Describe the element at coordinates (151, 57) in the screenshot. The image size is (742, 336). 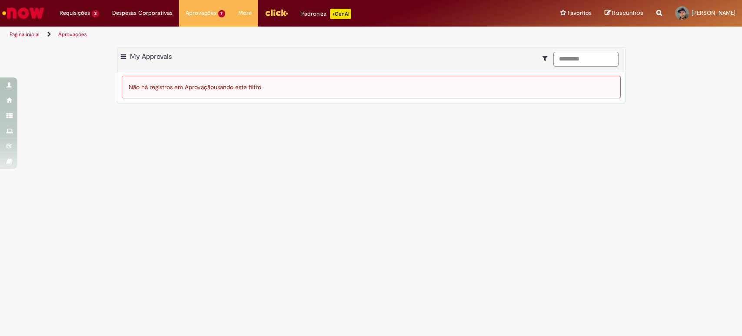
I see `span: My Approvals` at that location.